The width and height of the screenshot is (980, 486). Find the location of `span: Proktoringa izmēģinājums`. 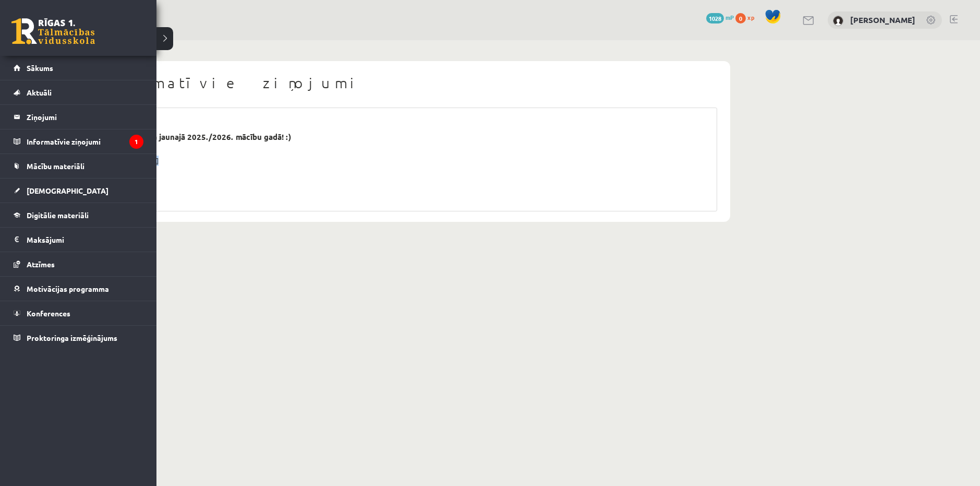

span: Proktoringa izmēģinājums is located at coordinates (72, 338).